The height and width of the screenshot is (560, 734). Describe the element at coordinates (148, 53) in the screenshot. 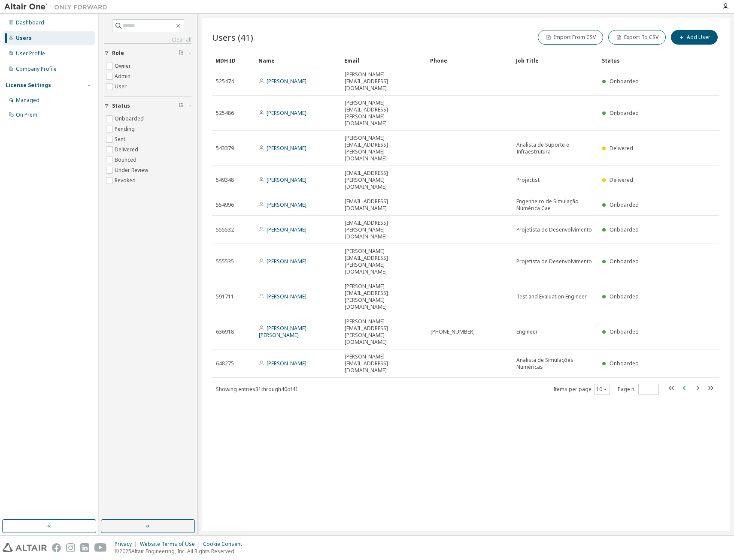

I see `button: Role` at that location.